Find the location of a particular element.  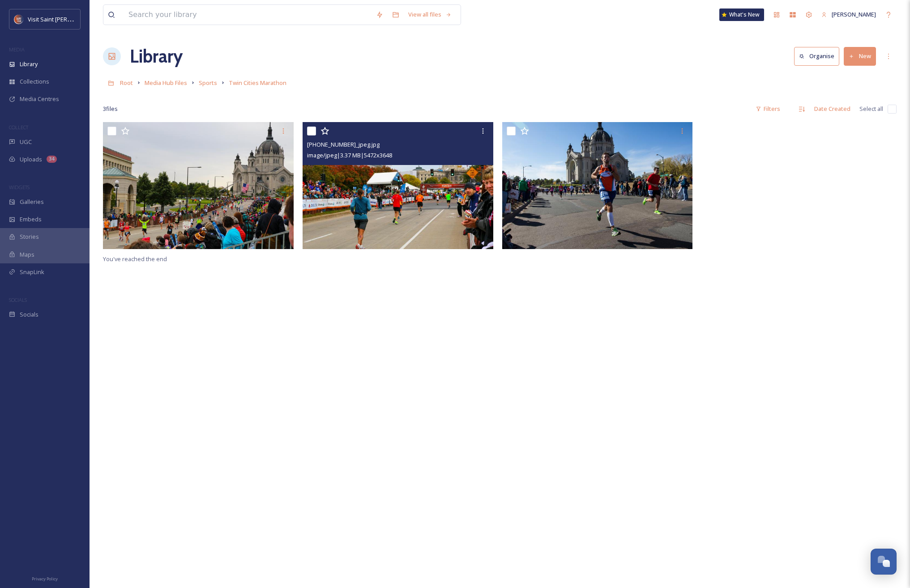

a: Organise is located at coordinates (816, 56).